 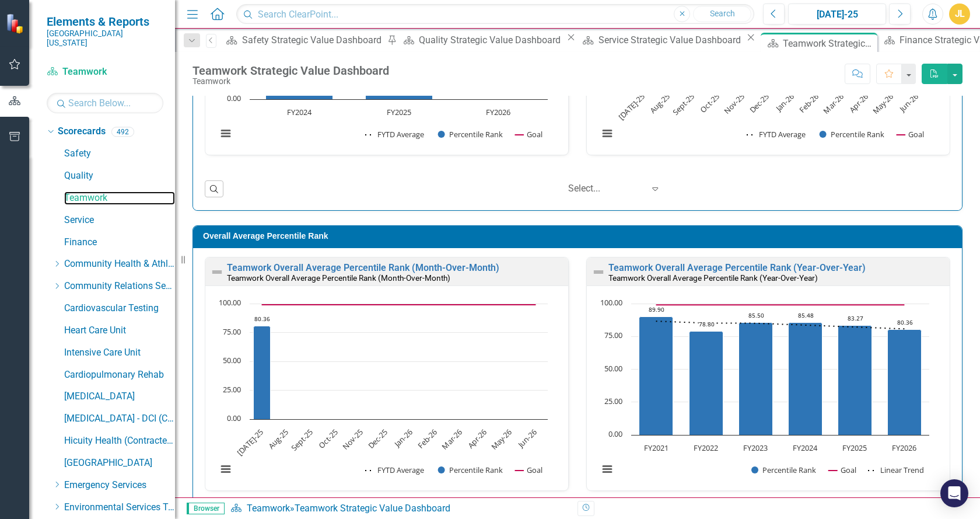 What do you see at coordinates (262, 319) in the screenshot?
I see `text: 80.36` at bounding box center [262, 319].